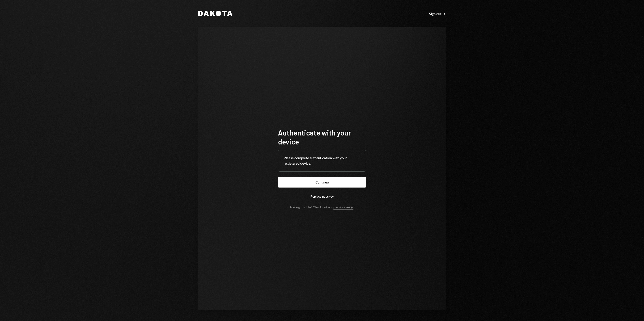 The image size is (644, 321). I want to click on button: Replace passkey, so click(322, 196).